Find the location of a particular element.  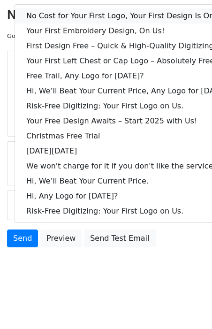

a: Send is located at coordinates (23, 239).